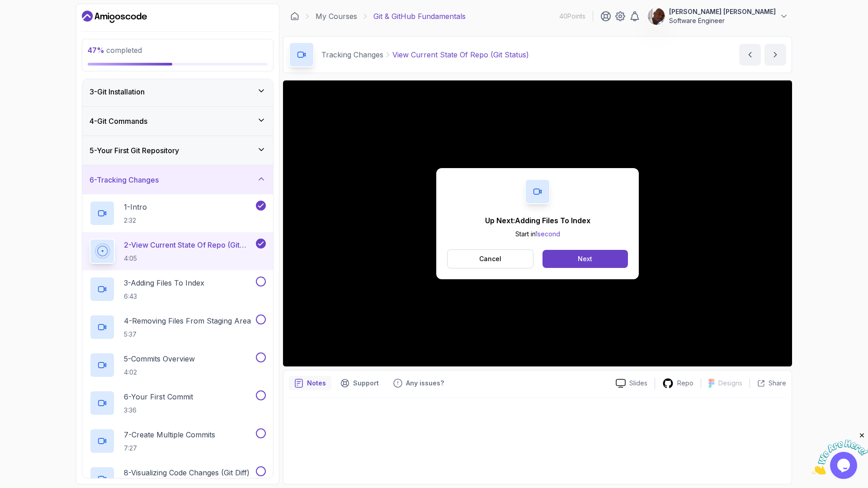 The image size is (868, 488). What do you see at coordinates (187, 473) in the screenshot?
I see `p: 8 - Visualizing Code Changes (Git Diff)` at bounding box center [187, 473].